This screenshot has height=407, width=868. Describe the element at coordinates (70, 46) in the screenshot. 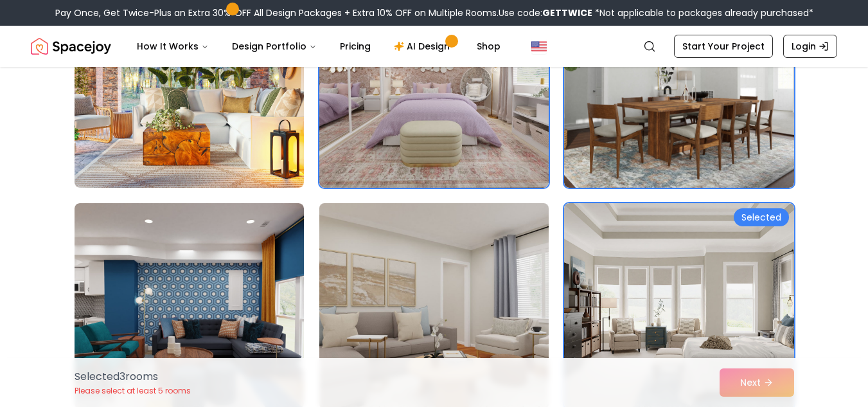

I see `a: Spacejoy` at that location.